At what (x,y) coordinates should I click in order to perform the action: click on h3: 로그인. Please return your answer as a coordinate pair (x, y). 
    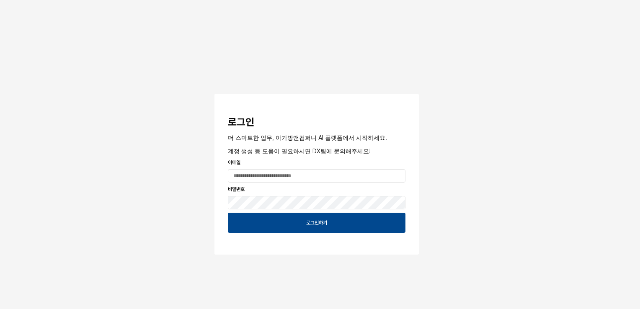
    Looking at the image, I should click on (317, 122).